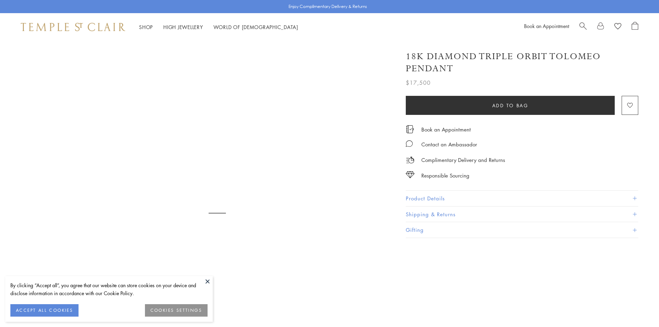 The width and height of the screenshot is (659, 327). Describe the element at coordinates (73, 27) in the screenshot. I see `img: Temple St. Clair` at that location.